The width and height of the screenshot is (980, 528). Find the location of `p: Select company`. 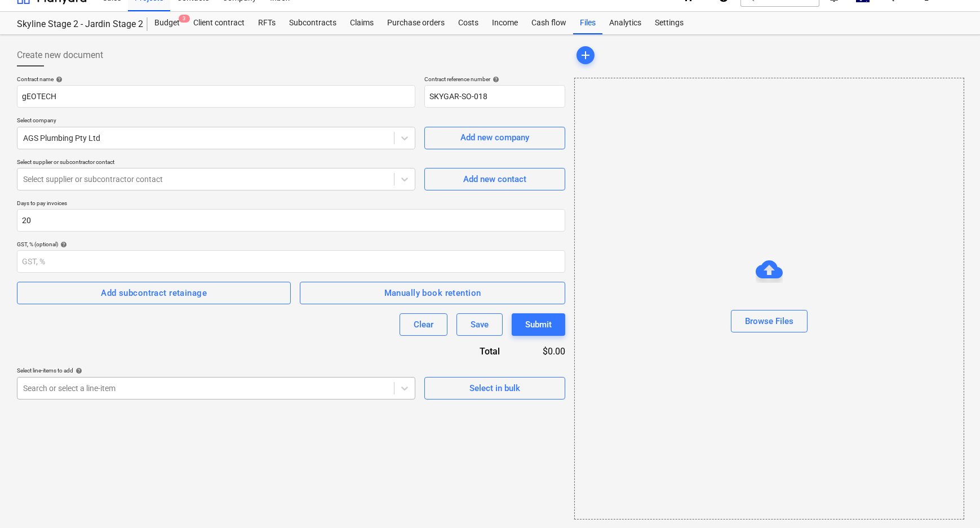

p: Select company is located at coordinates (216, 121).